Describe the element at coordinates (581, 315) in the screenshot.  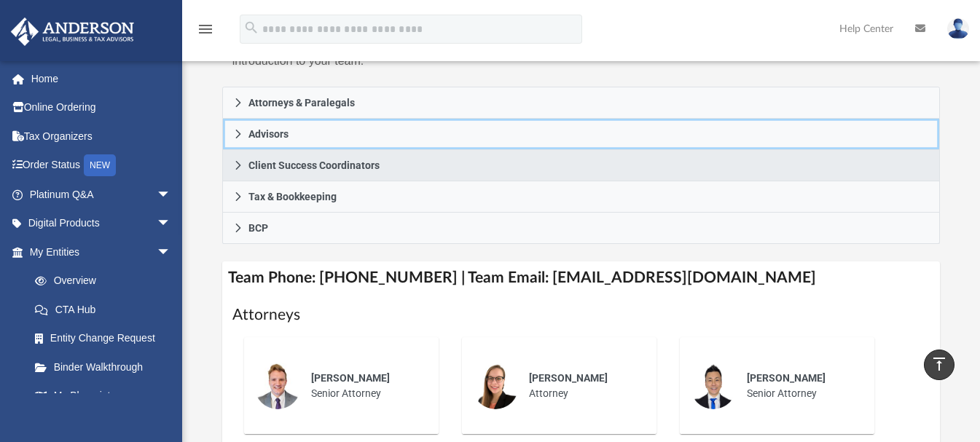
I see `h1: Attorneys` at that location.